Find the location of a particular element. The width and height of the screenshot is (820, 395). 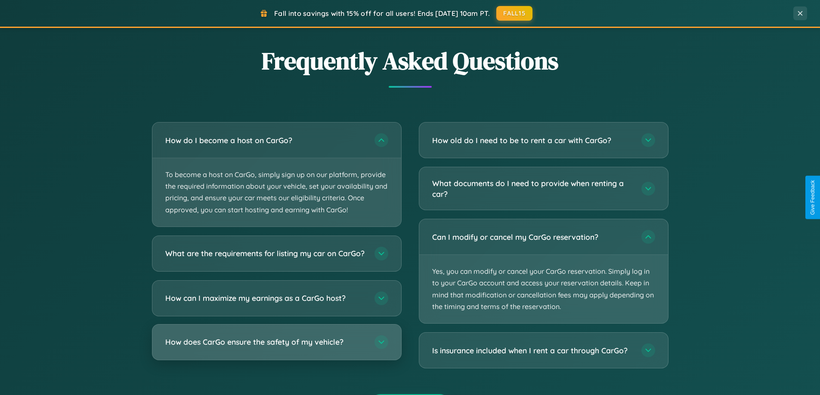

h3: What documents do I need to provide when renting a car? is located at coordinates (532, 188).